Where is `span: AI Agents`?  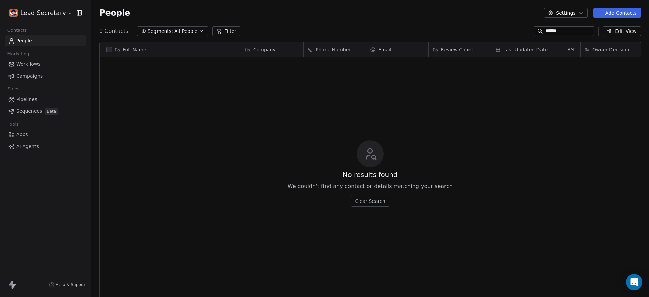
span: AI Agents is located at coordinates (27, 146).